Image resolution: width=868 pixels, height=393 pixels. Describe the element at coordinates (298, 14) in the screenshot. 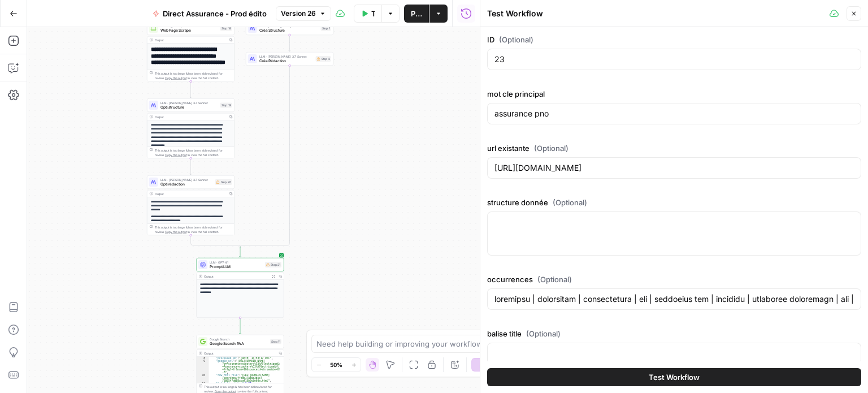

I see `span: Version 26` at that location.